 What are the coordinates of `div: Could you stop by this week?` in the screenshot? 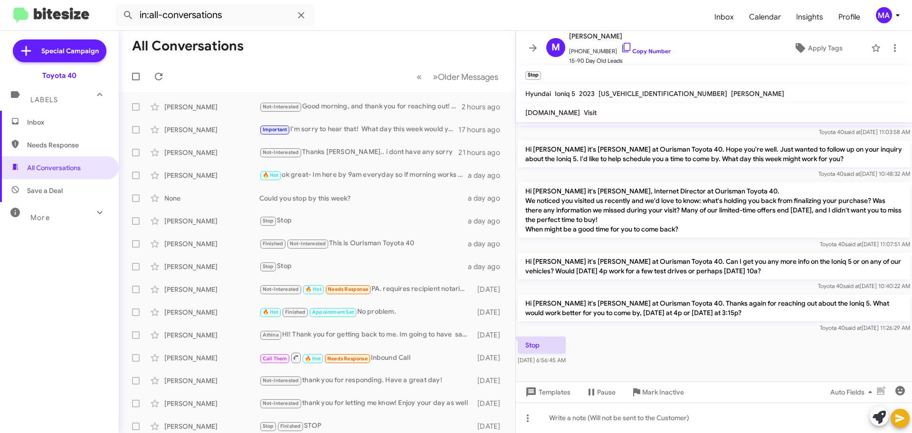 It's located at (363, 198).